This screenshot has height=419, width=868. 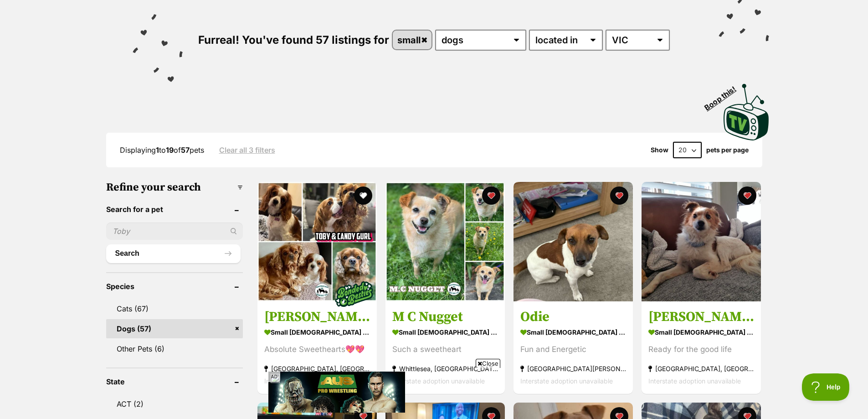 I want to click on strong: 1, so click(x=157, y=150).